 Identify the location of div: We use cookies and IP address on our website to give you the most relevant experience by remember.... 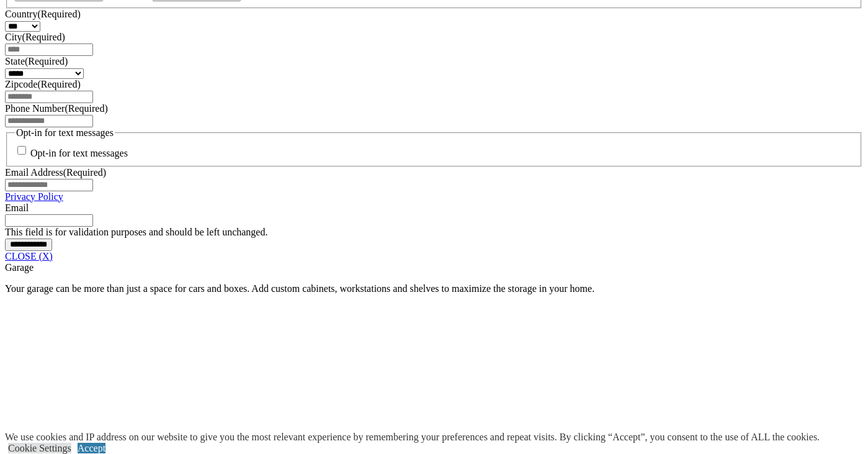
(412, 438).